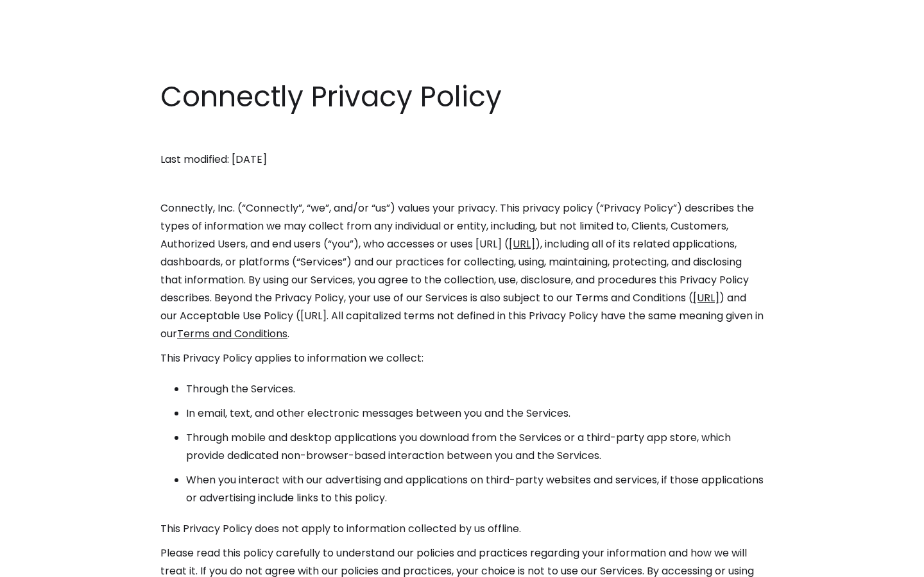 The image size is (924, 577). Describe the element at coordinates (475, 447) in the screenshot. I see `li: Through mobile and desktop applications you download from the Services or a third-party app store...` at that location.